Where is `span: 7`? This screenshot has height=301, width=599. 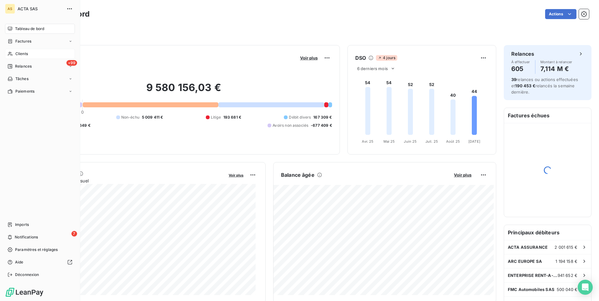
span: 7 is located at coordinates (74, 234).